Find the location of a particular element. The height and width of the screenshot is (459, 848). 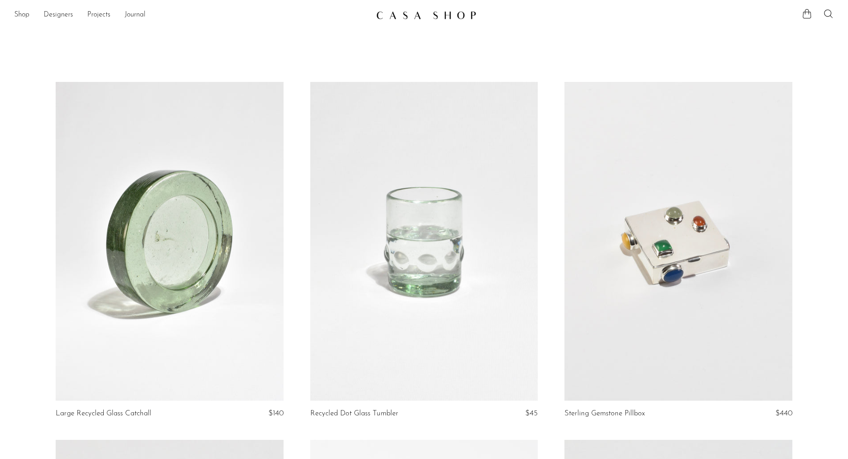

span: $140 is located at coordinates (276, 413).